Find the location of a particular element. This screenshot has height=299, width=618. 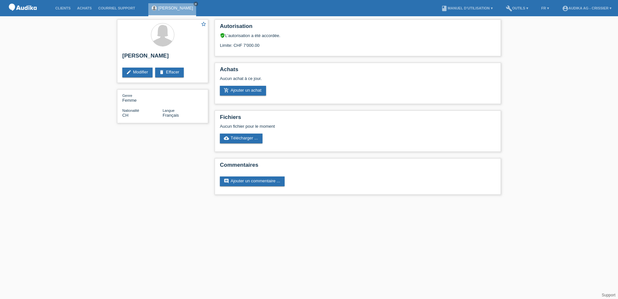

span: Suisse is located at coordinates (125, 115).